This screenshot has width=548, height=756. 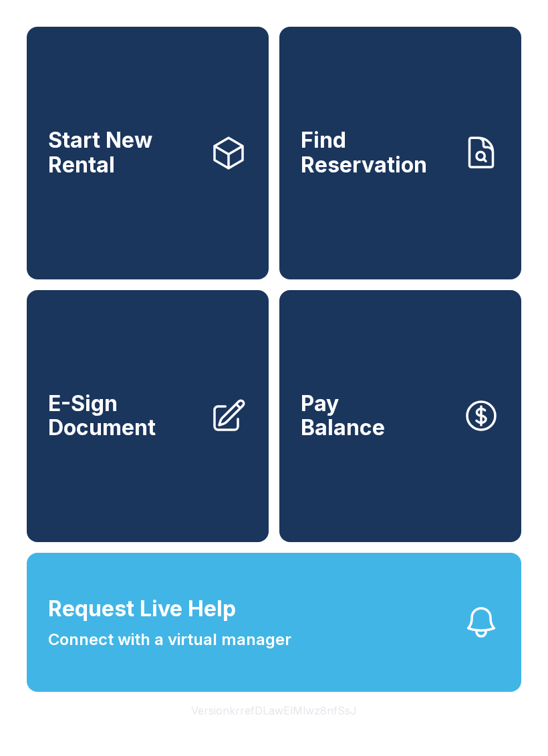 What do you see at coordinates (142, 609) in the screenshot?
I see `span: Request Live Help` at bounding box center [142, 609].